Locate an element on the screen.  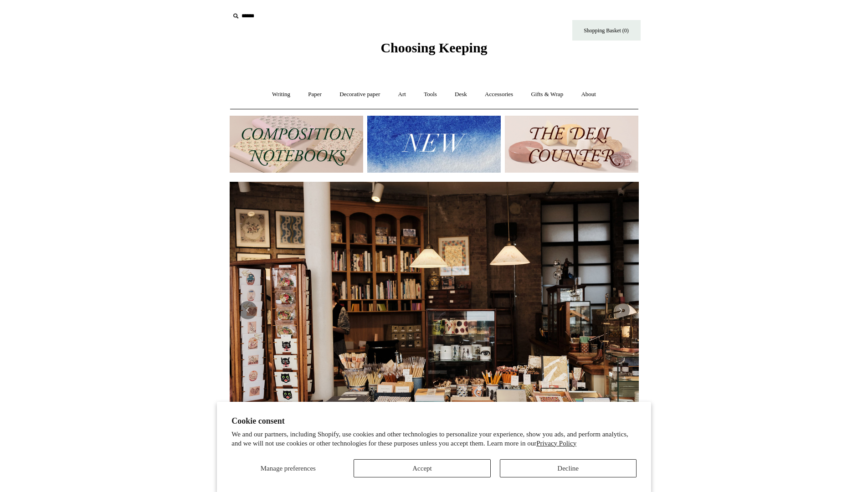
img: The Deli Counter is located at coordinates (571, 144).